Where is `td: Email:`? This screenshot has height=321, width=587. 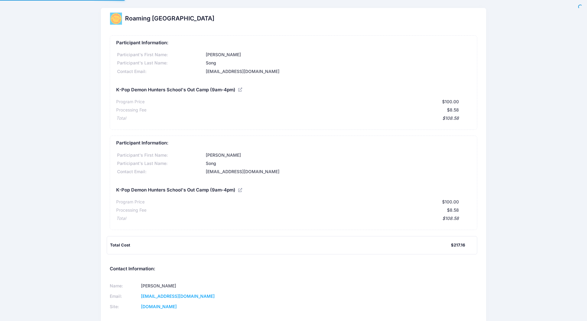
td: Email: is located at coordinates (124, 297).